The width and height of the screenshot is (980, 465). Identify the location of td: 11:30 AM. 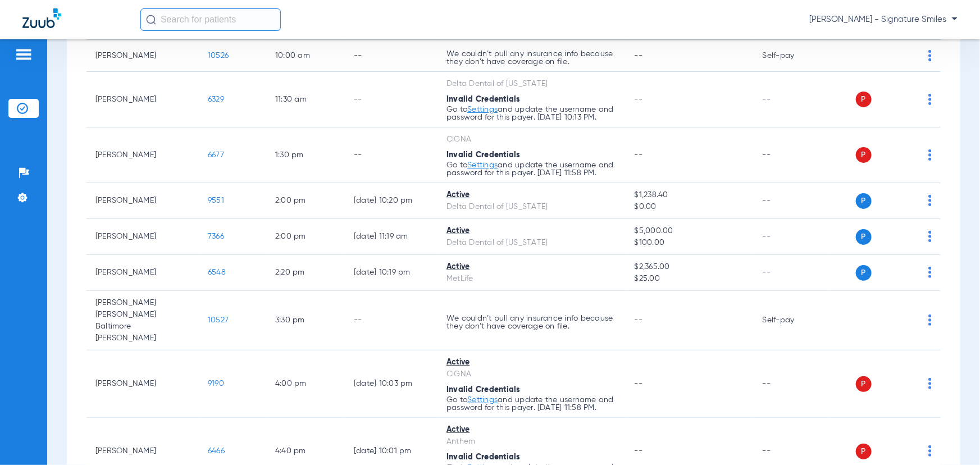
(305, 99).